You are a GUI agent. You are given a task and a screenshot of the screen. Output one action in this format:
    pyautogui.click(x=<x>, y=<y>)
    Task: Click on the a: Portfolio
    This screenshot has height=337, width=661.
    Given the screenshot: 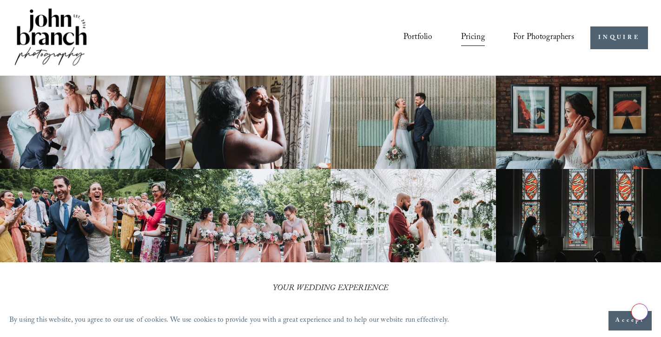 What is the action you would take?
    pyautogui.click(x=418, y=38)
    